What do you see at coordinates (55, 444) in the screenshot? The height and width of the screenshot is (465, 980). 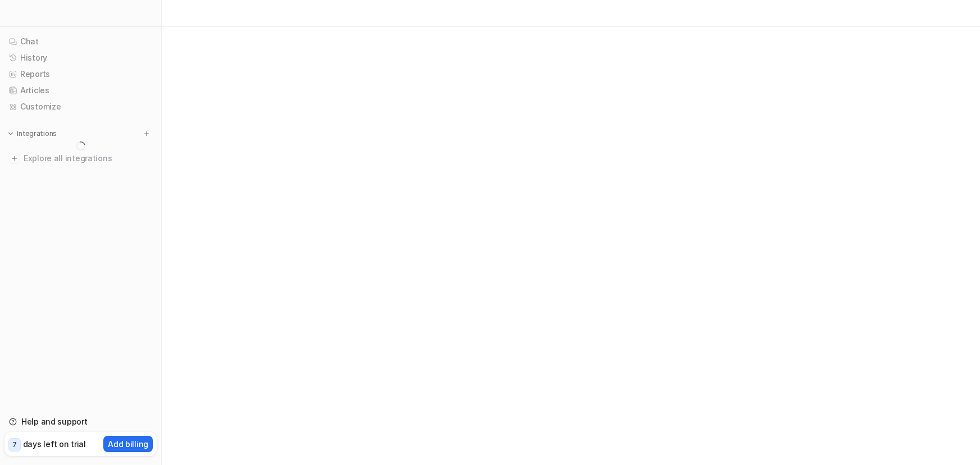 I see `p: days left on trial` at bounding box center [55, 444].